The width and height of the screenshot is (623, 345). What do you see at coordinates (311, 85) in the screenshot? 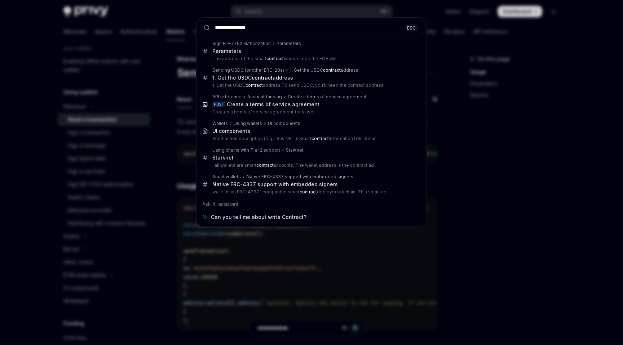
I see `p: 1. Get the USDC address To send USDC, you'll need the contract address` at bounding box center [311, 85].